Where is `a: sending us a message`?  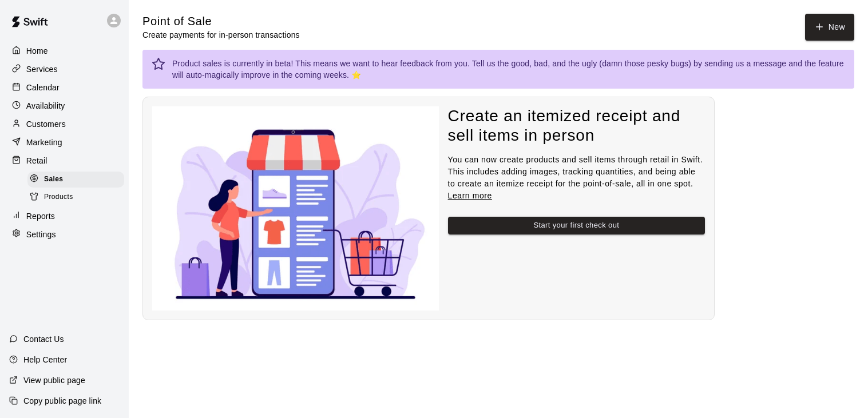
a: sending us a message is located at coordinates (745, 64).